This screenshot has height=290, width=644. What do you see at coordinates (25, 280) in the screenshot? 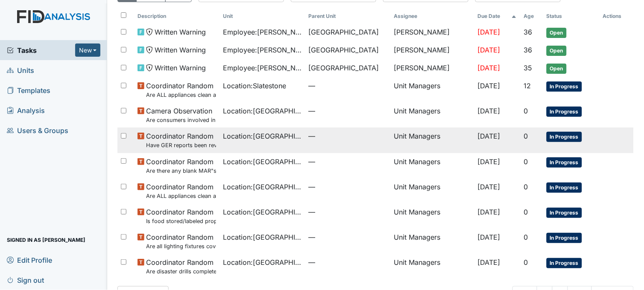
I see `span: Sign out` at bounding box center [25, 280].